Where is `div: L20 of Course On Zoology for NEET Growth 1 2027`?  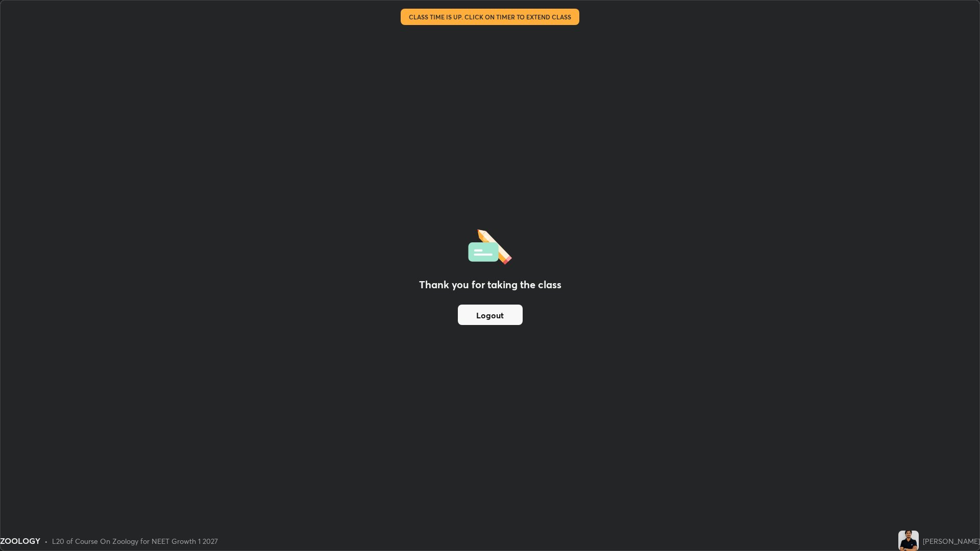
div: L20 of Course On Zoology for NEET Growth 1 2027 is located at coordinates (135, 541).